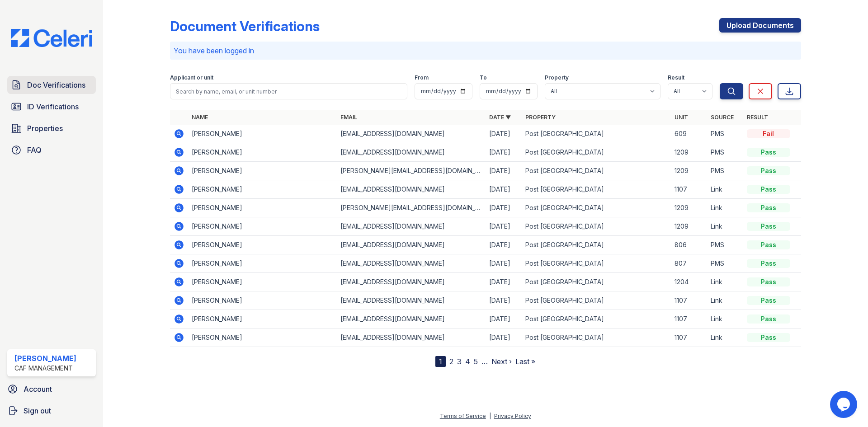  I want to click on a: FAQ, so click(52, 150).